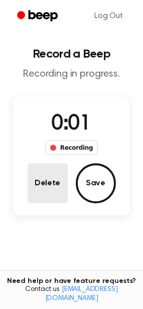  Describe the element at coordinates (71, 124) in the screenshot. I see `span: 0:01` at that location.